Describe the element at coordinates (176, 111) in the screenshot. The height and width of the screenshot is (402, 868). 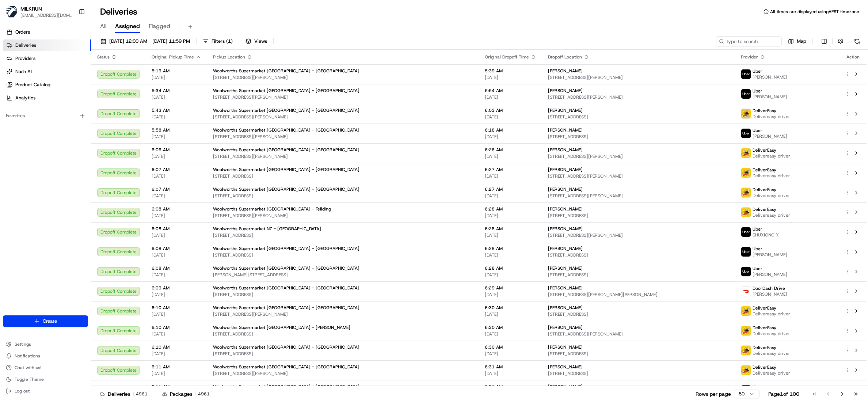
I see `span: 5:43 AM` at that location.